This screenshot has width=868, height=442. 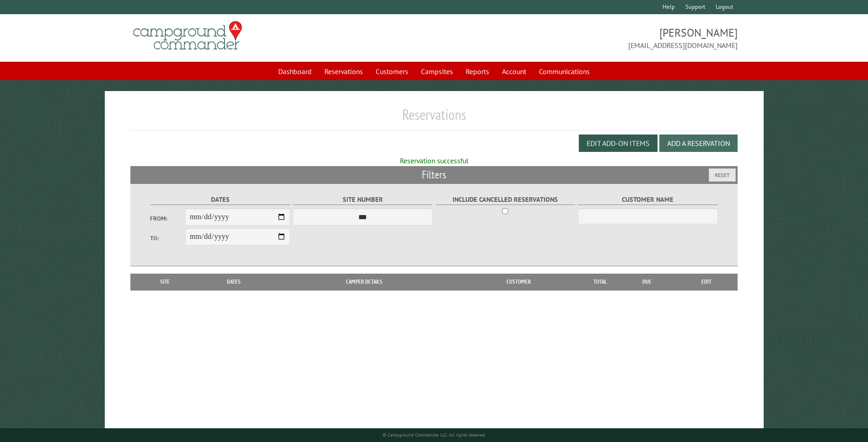 What do you see at coordinates (706, 282) in the screenshot?
I see `th: Edit` at bounding box center [706, 282].